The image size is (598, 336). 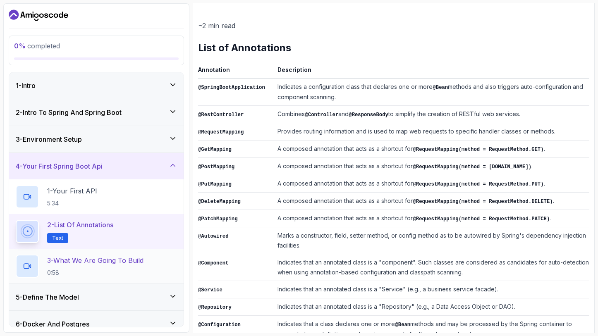 What do you see at coordinates (232, 88) in the screenshot?
I see `code: @SpringBootApplication` at bounding box center [232, 88].